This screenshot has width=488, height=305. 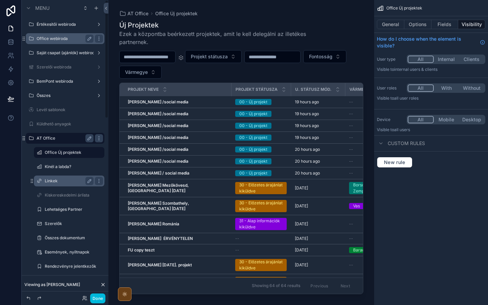 What do you see at coordinates (72, 266) in the screenshot?
I see `label: Rendezvényre jelentkezők` at bounding box center [72, 266].